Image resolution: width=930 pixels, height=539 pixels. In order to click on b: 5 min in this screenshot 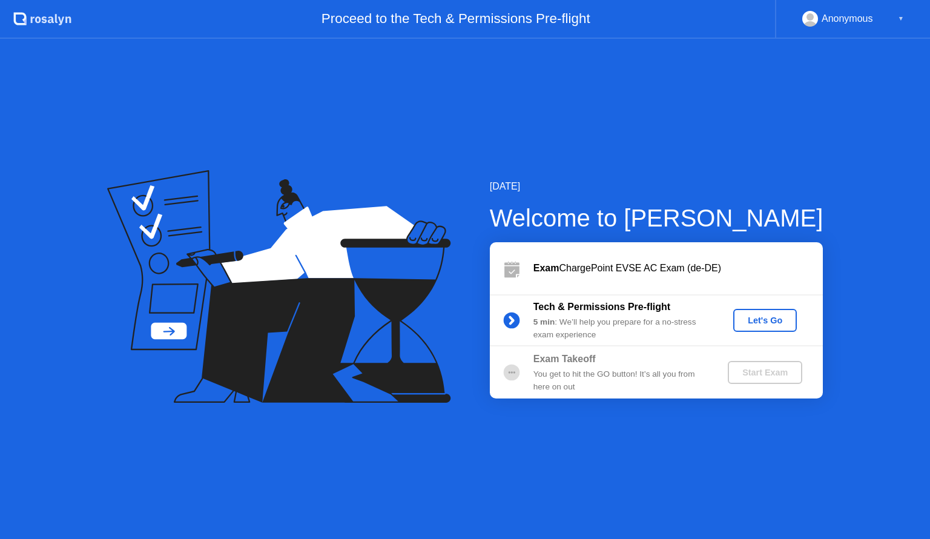, I will do `click(544, 322)`.